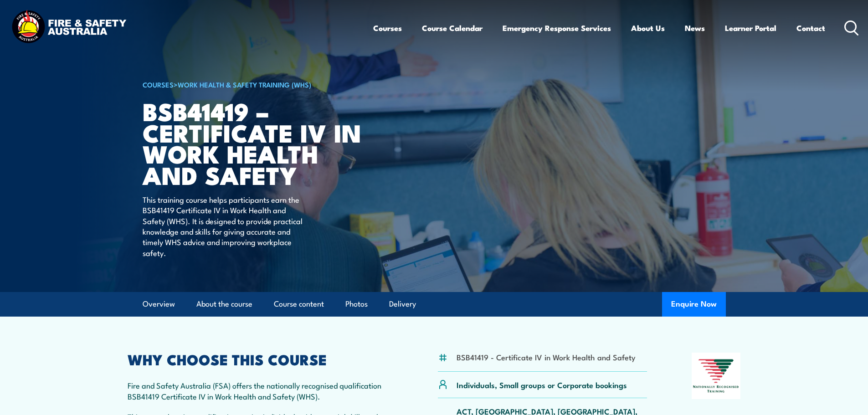 This screenshot has width=868, height=415. What do you see at coordinates (387, 28) in the screenshot?
I see `a: Courses` at bounding box center [387, 28].